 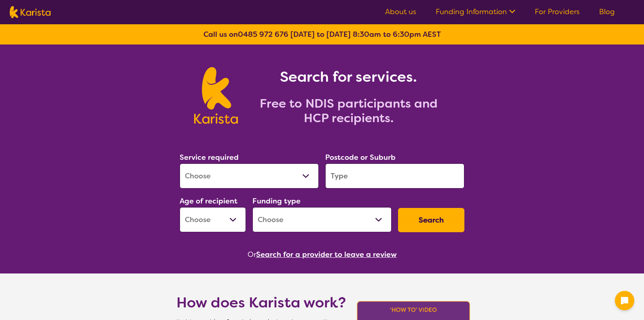 What do you see at coordinates (431, 220) in the screenshot?
I see `button: Search` at bounding box center [431, 220].